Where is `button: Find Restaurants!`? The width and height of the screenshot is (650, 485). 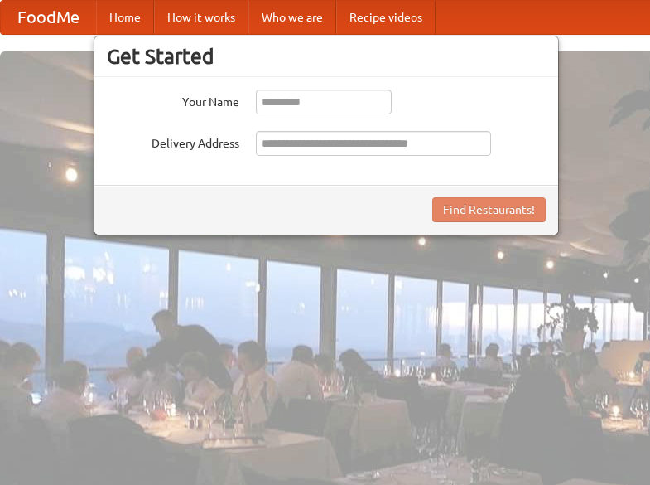
button: Find Restaurants! is located at coordinates (489, 210).